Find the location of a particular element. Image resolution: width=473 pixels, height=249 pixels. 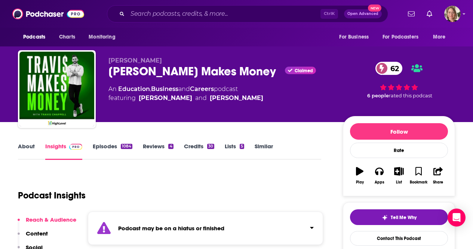

a: Careers is located at coordinates (202, 89).